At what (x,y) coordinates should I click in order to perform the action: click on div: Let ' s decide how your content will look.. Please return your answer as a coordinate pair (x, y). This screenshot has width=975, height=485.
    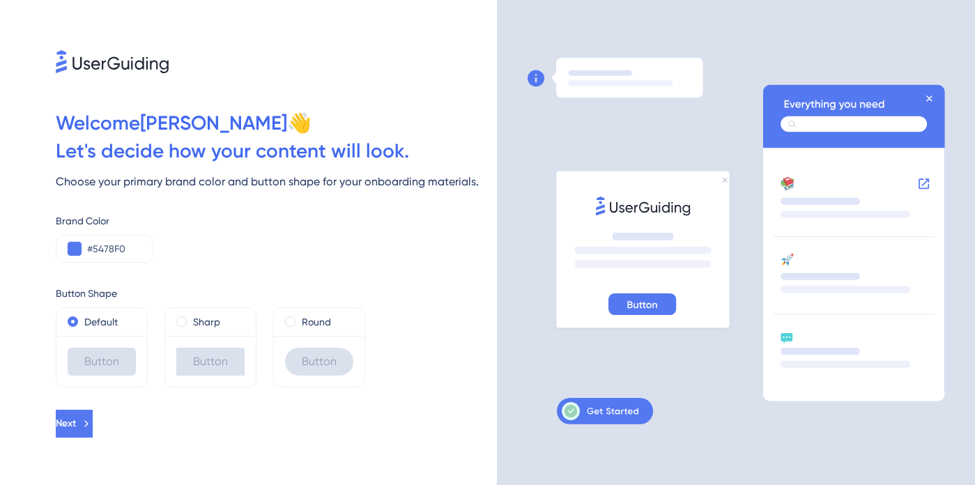
    Looking at the image, I should click on (276, 151).